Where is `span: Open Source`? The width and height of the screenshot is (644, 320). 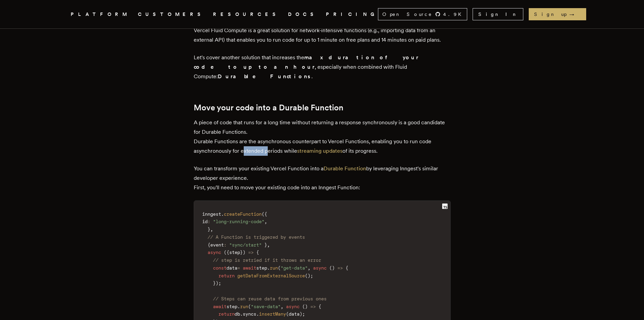
span: Open Source is located at coordinates (408, 14).